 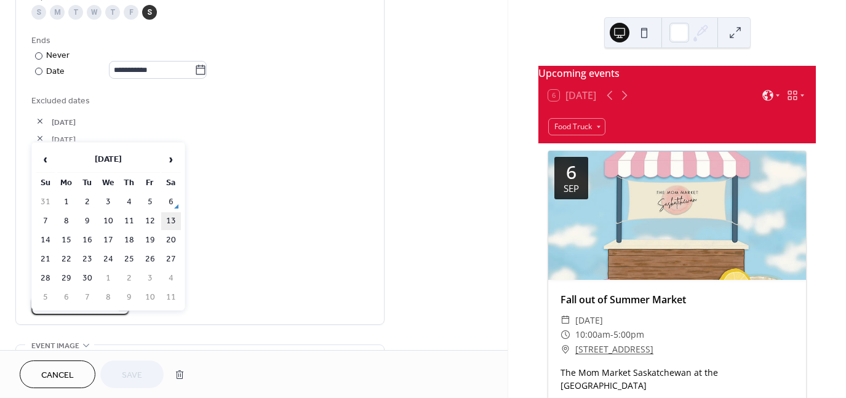 What do you see at coordinates (87, 259) in the screenshot?
I see `td: 23` at bounding box center [87, 259].